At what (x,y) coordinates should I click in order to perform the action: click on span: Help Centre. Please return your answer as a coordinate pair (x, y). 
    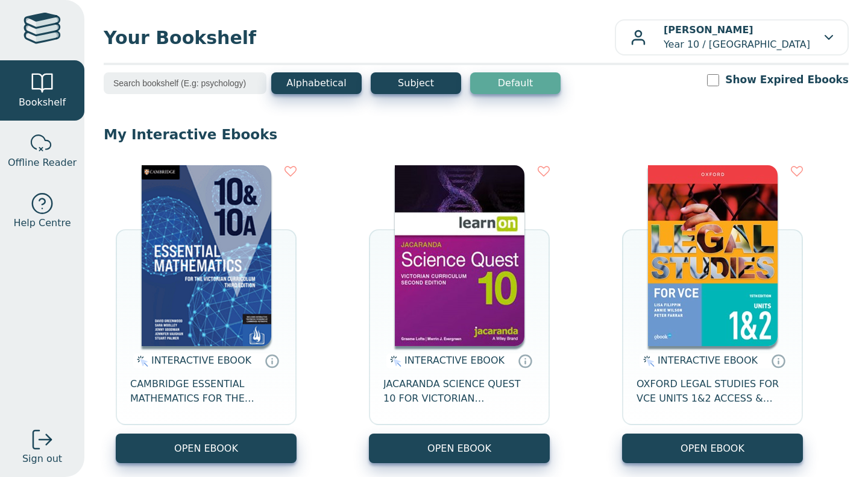
    Looking at the image, I should click on (41, 223).